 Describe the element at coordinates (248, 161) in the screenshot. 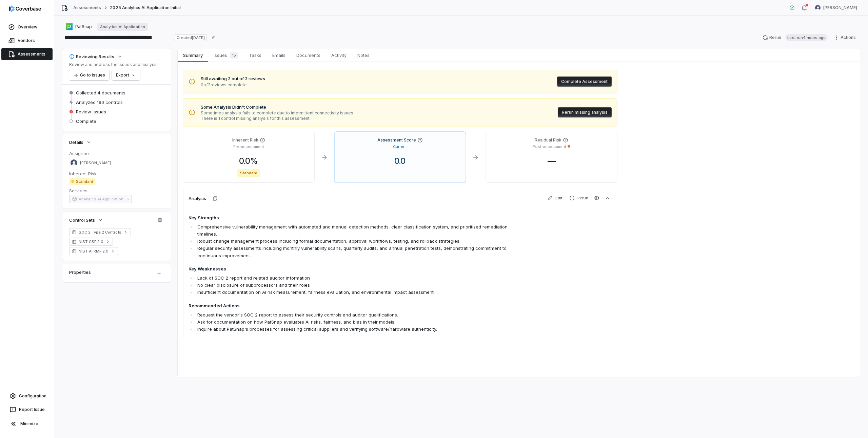

I see `span: 0.0 %` at that location.